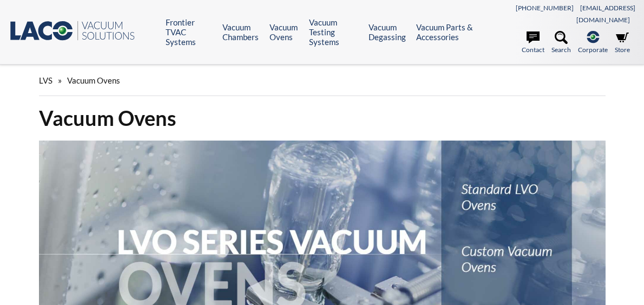 This screenshot has width=644, height=305. What do you see at coordinates (446, 32) in the screenshot?
I see `a: Vacuum Parts & Accessories` at bounding box center [446, 32].